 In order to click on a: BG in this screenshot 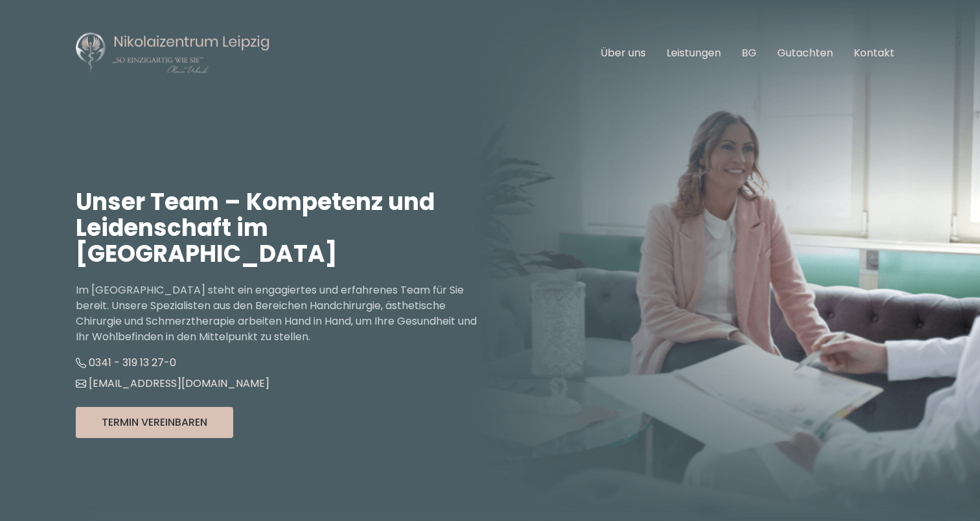, I will do `click(749, 52)`.